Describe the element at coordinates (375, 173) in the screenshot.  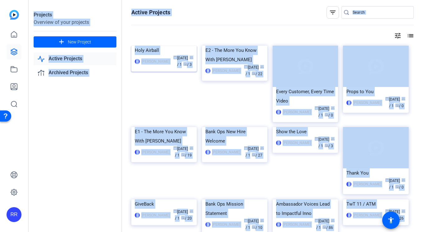
I see `div: Thank You` at that location.